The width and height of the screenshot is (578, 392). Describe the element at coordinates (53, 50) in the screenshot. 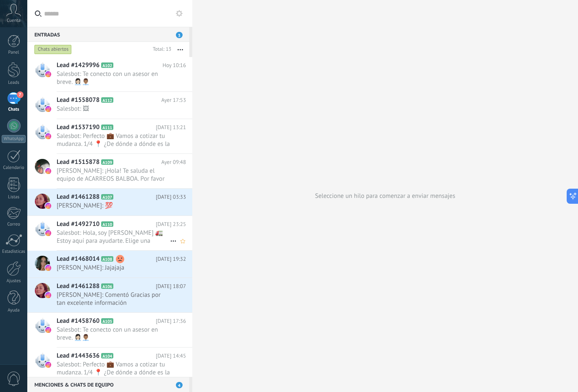

I see `div: Chats abiertos` at that location.